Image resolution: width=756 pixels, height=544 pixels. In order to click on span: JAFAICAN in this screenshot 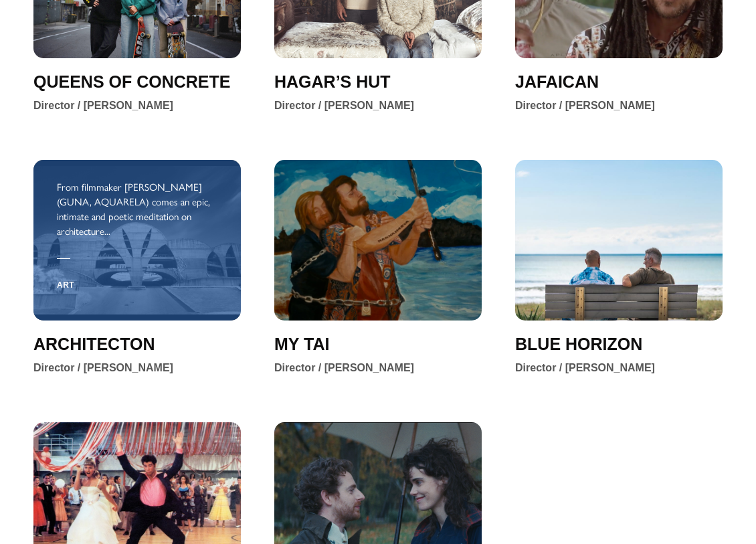, I will do `click(556, 82)`.